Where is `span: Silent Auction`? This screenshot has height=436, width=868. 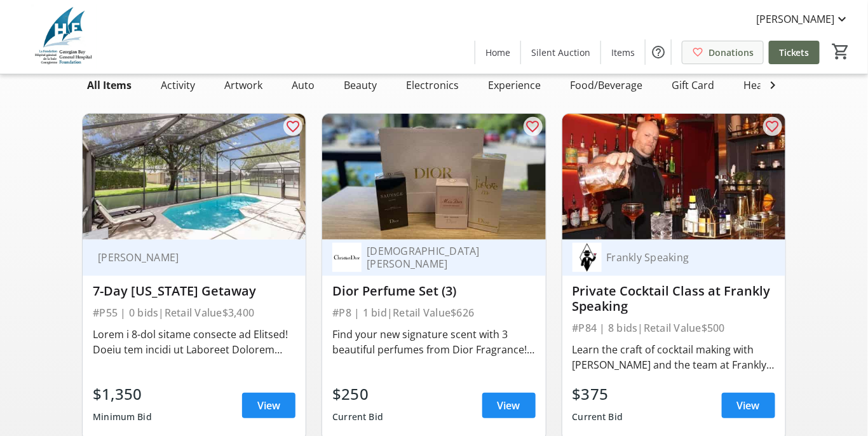 span: Silent Auction is located at coordinates (561, 52).